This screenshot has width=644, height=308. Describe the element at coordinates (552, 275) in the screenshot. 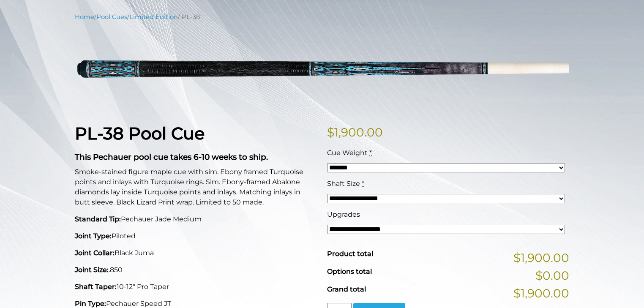

I see `span: $0.00` at that location.